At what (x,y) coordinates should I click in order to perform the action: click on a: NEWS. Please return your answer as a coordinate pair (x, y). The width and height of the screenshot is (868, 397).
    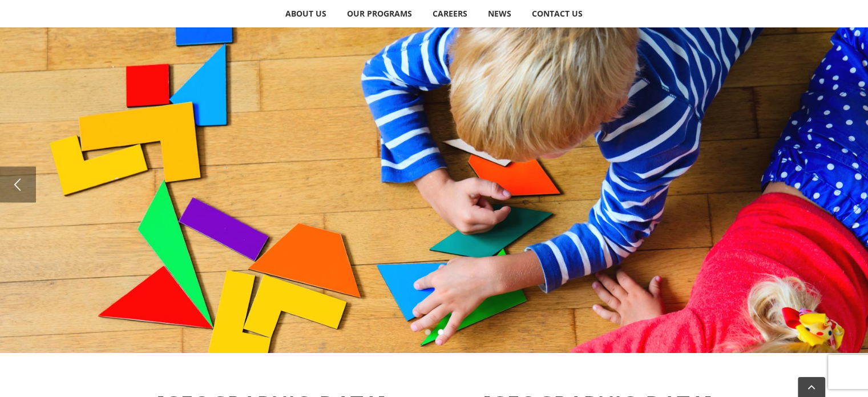
    Looking at the image, I should click on (500, 14).